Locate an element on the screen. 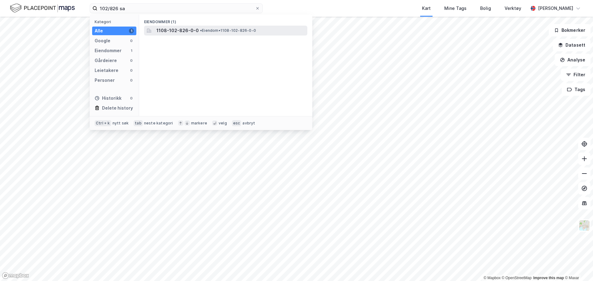 The height and width of the screenshot is (281, 593). div: nytt søk is located at coordinates (120, 123).